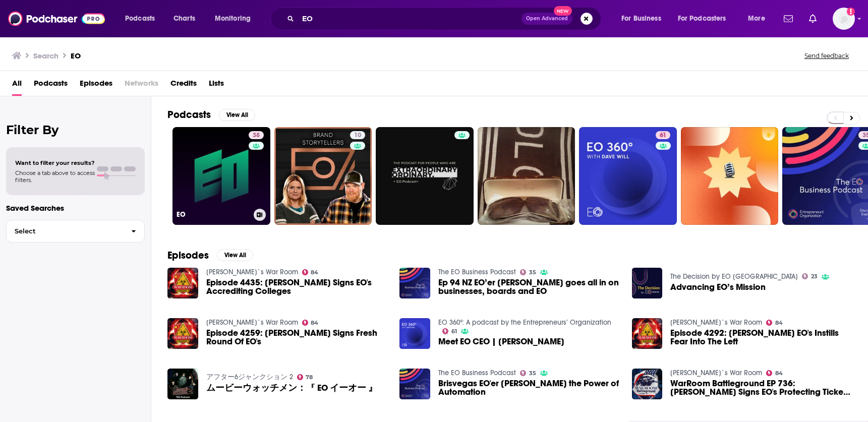 This screenshot has height=422, width=868. Describe the element at coordinates (547, 19) in the screenshot. I see `button: Open AdvancedNew` at that location.